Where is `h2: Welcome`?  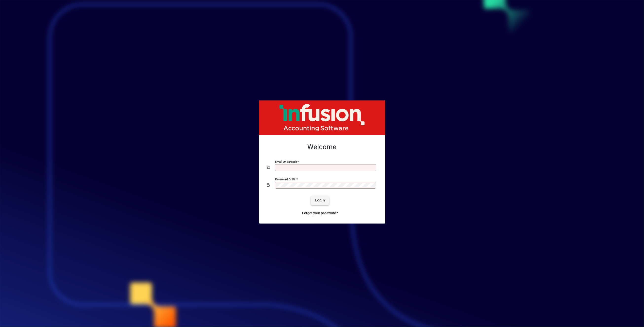 h2: Welcome is located at coordinates (322, 147).